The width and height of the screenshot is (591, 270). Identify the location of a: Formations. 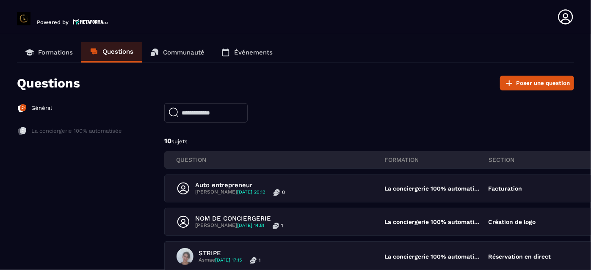
(49, 52).